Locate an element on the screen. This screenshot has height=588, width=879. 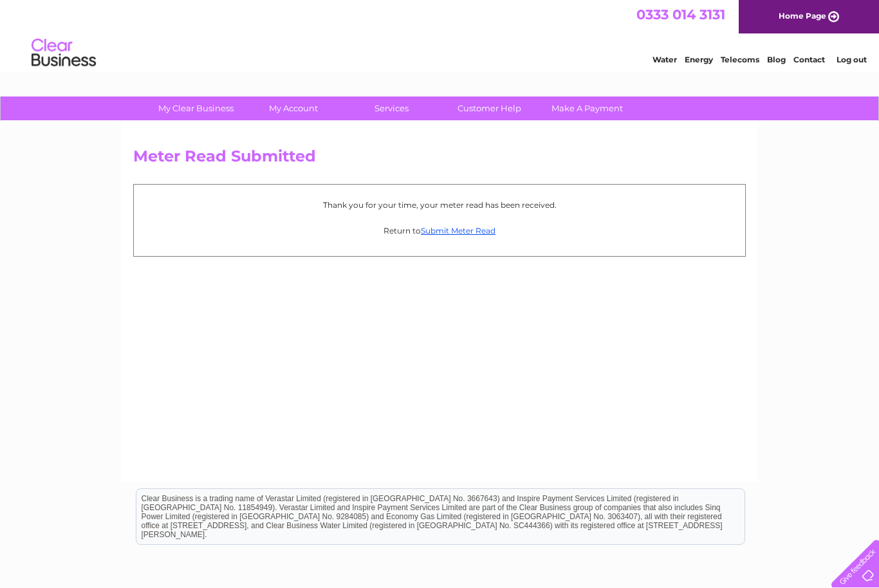
a: Telecoms is located at coordinates (740, 59).